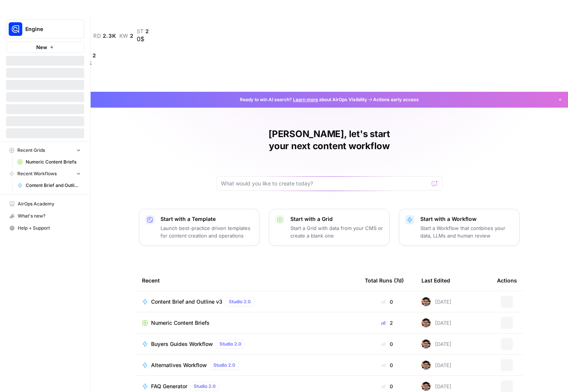  What do you see at coordinates (45, 204) in the screenshot?
I see `a: AirOps Academy` at bounding box center [45, 204].